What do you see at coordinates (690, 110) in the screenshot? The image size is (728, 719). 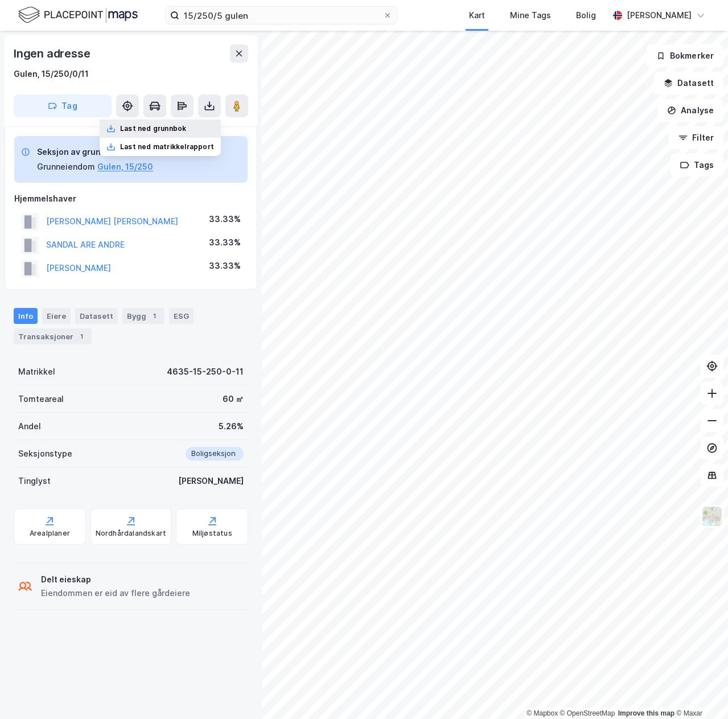 I see `button: Analyse` at bounding box center [690, 110].